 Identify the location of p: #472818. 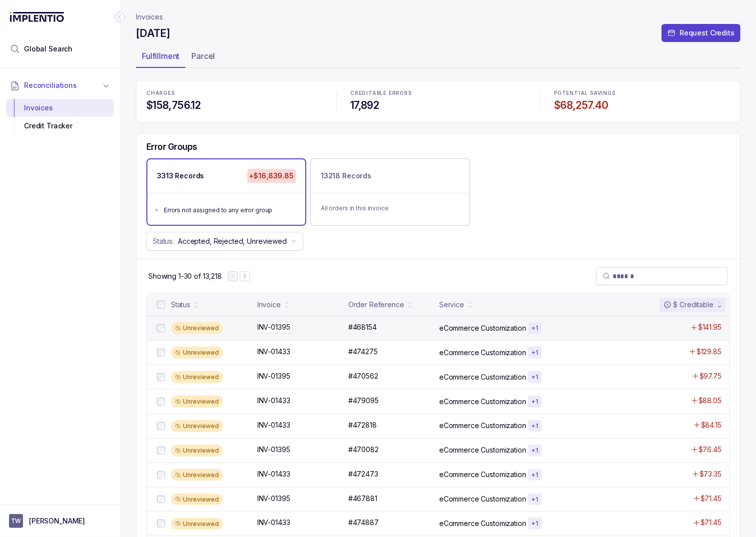
(362, 425).